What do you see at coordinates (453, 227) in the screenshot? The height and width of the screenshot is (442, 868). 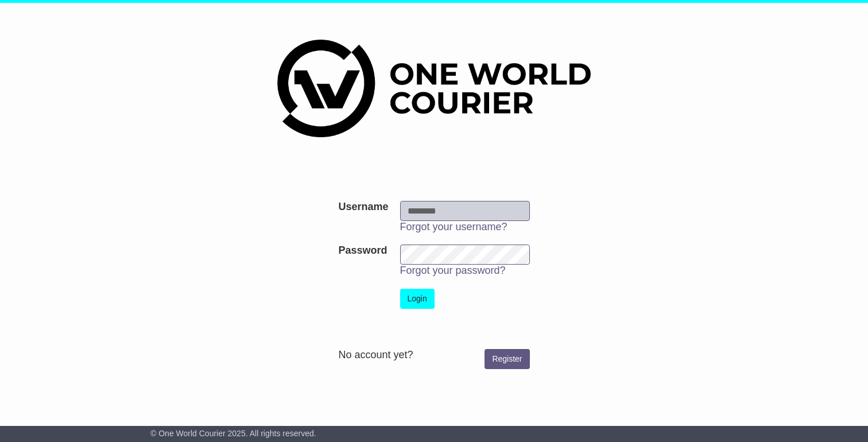 I see `a: Forgot your username?` at bounding box center [453, 227].